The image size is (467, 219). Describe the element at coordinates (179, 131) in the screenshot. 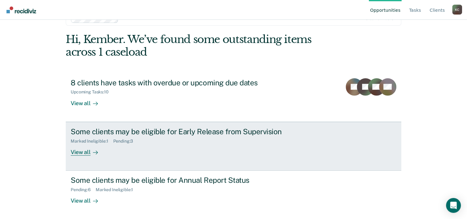

I see `div: Some clients may be eligible for Early Release from Supervision` at that location.